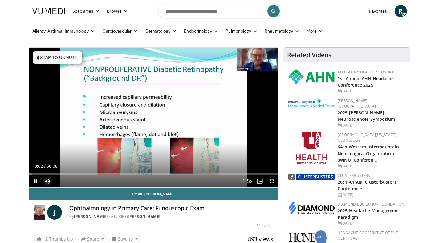  What do you see at coordinates (171, 217) in the screenshot?
I see `div: By FEATURING` at bounding box center [171, 217].